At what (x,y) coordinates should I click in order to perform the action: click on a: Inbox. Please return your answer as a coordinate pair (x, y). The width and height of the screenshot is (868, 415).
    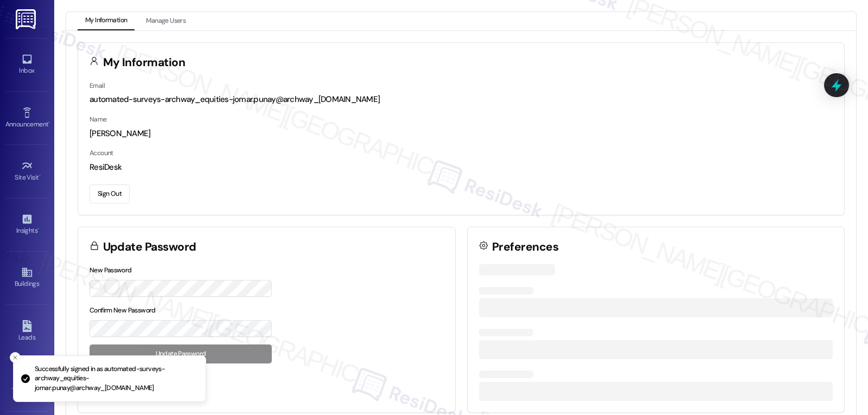
    Looking at the image, I should click on (27, 64).